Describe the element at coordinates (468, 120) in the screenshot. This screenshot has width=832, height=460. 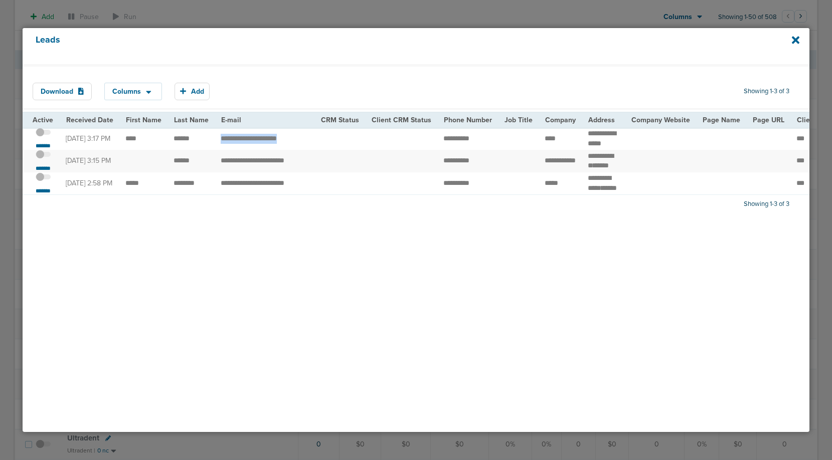
I see `span: Phone Number` at that location.